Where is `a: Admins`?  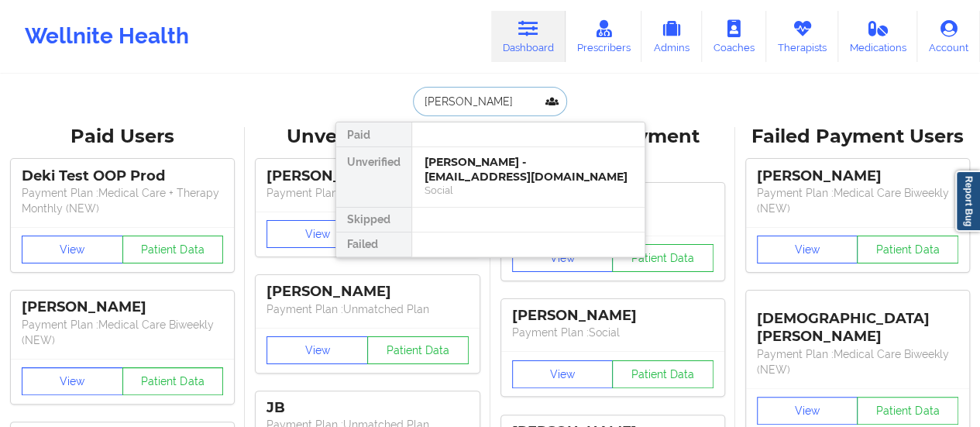
a: Admins is located at coordinates (672, 36).